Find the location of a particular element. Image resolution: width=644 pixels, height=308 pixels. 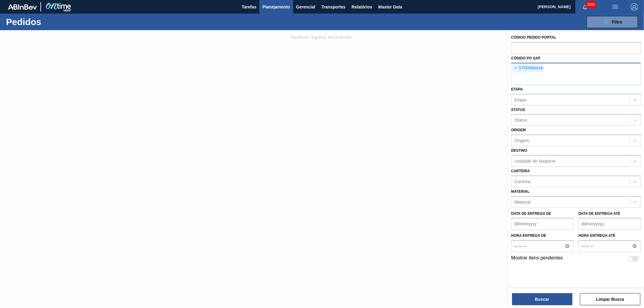

div: Status is located at coordinates (521, 120).